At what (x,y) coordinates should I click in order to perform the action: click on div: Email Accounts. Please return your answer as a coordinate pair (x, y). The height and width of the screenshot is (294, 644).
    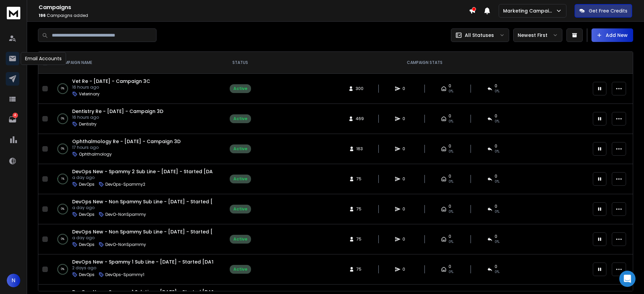
    Looking at the image, I should click on (43, 59).